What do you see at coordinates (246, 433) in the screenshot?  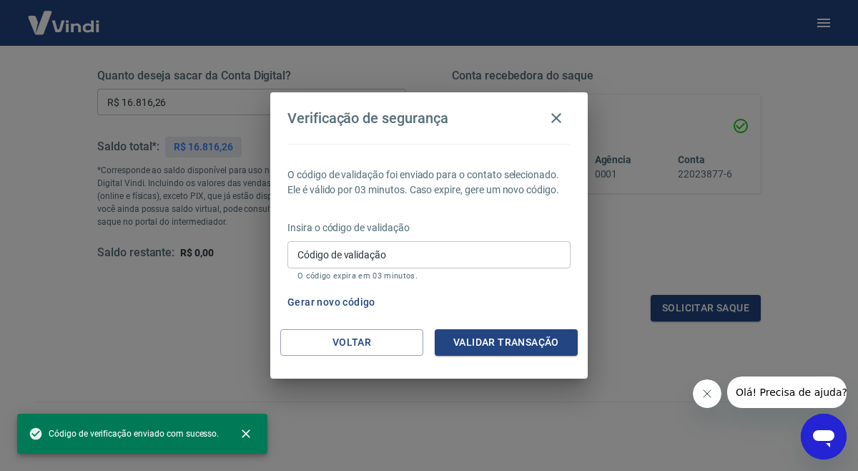 I see `button: close` at bounding box center [246, 433].